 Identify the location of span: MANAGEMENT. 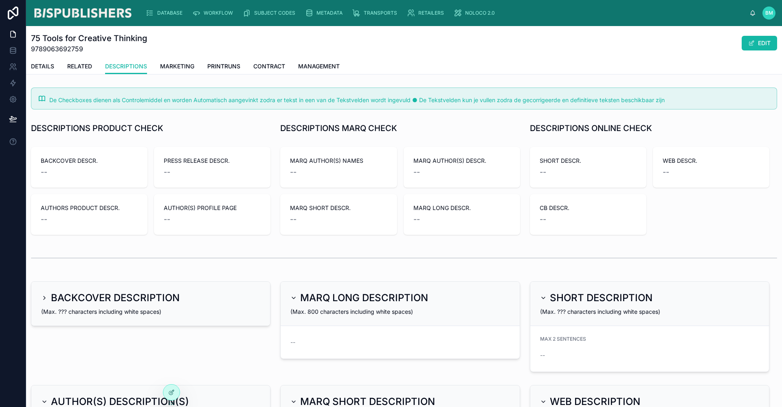
(319, 66).